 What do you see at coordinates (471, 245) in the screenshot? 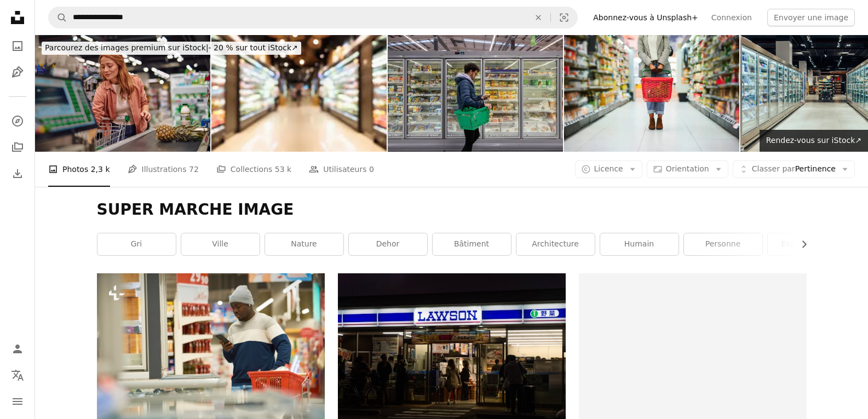
I see `a: bâtiment` at bounding box center [471, 245].